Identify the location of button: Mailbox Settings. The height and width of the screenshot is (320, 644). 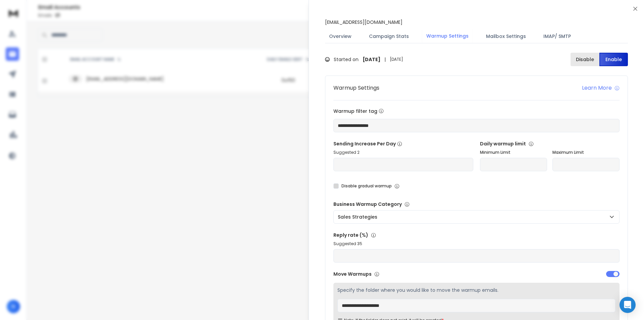
(506, 36).